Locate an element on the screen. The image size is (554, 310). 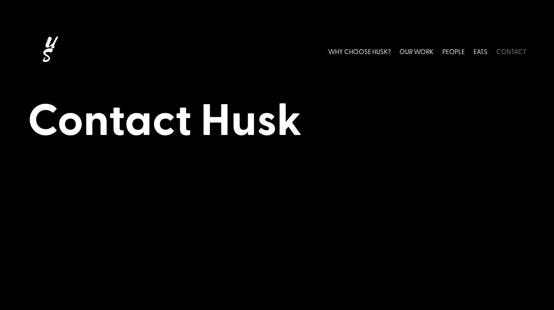
a: PEOPLE is located at coordinates (454, 51).